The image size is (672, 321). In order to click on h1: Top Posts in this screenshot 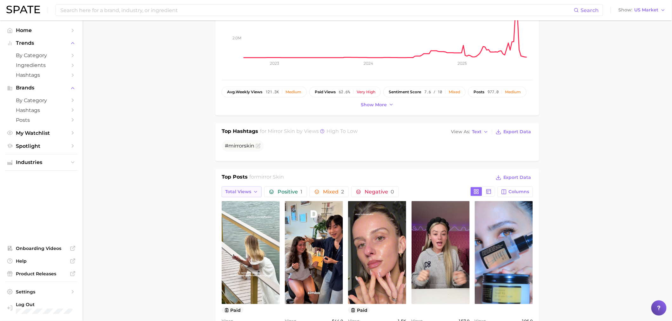, I will do `click(235, 178)`.